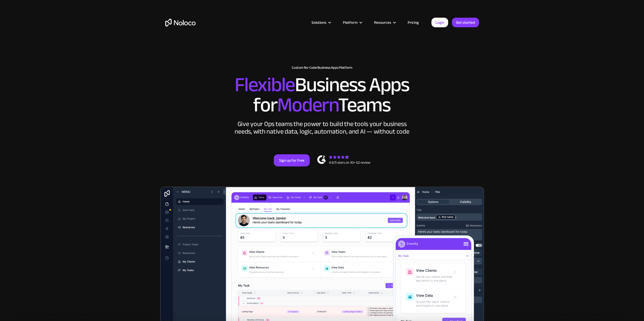 The height and width of the screenshot is (321, 644). Describe the element at coordinates (322, 68) in the screenshot. I see `h1: Custom No-Code Business Apps Platform` at that location.